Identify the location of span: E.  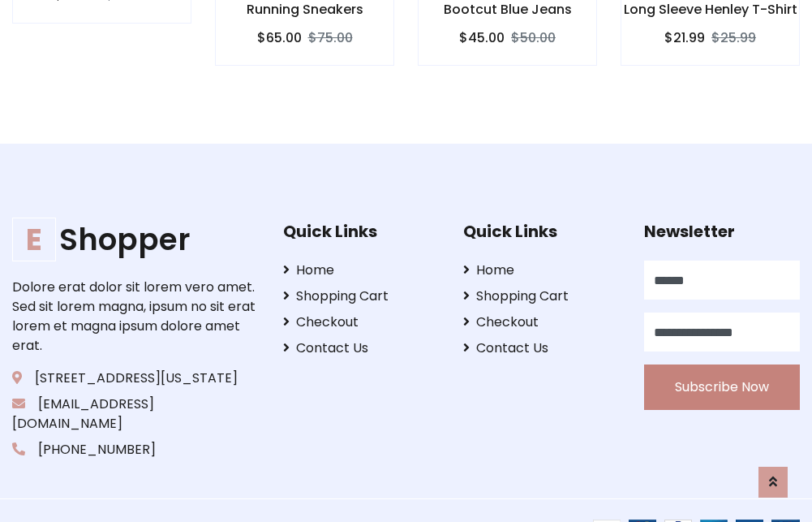
(34, 240).